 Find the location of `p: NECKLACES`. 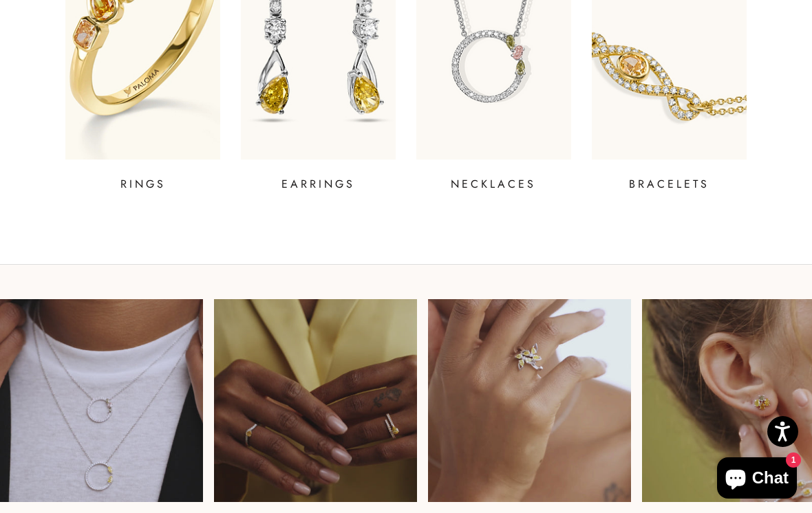

p: NECKLACES is located at coordinates (493, 184).